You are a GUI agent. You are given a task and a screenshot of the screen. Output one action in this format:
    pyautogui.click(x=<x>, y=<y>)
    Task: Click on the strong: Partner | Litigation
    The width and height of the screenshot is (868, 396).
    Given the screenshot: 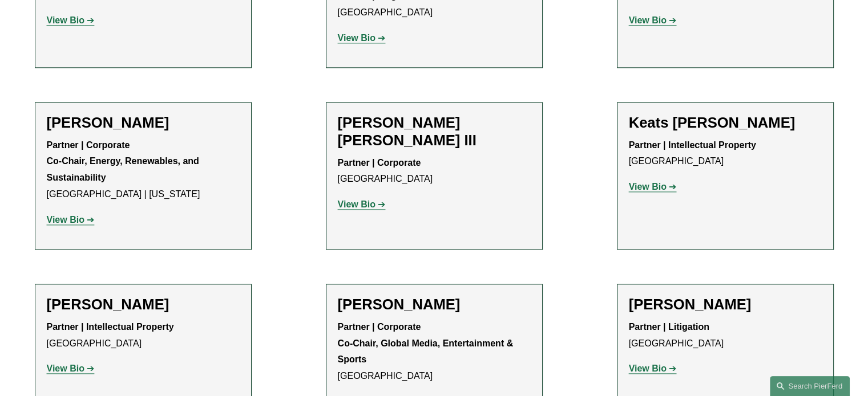 What is the action you would take?
    pyautogui.click(x=669, y=327)
    